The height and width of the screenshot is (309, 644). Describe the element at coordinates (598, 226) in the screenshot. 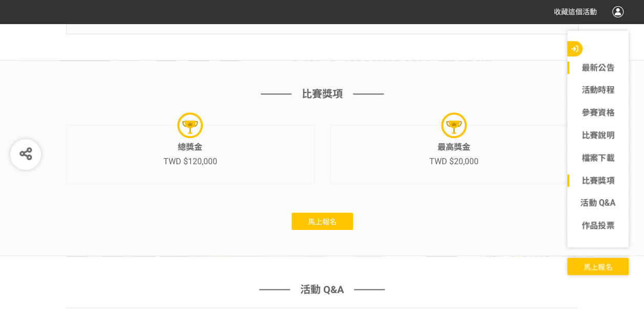

I see `a: 作品投票` at that location.